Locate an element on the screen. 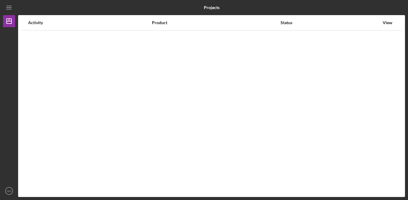 Image resolution: width=408 pixels, height=200 pixels. div: Product is located at coordinates (216, 23).